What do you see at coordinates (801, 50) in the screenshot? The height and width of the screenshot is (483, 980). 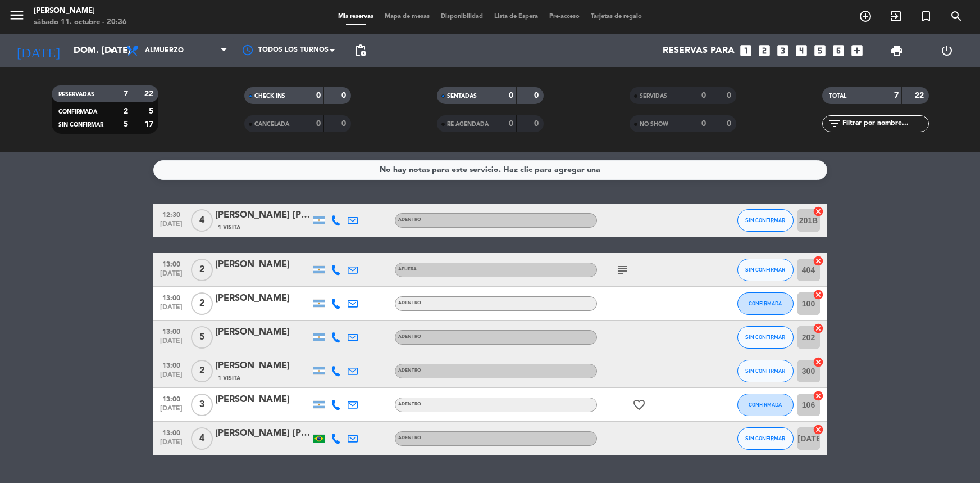 I see `i: looks_4` at bounding box center [801, 50].